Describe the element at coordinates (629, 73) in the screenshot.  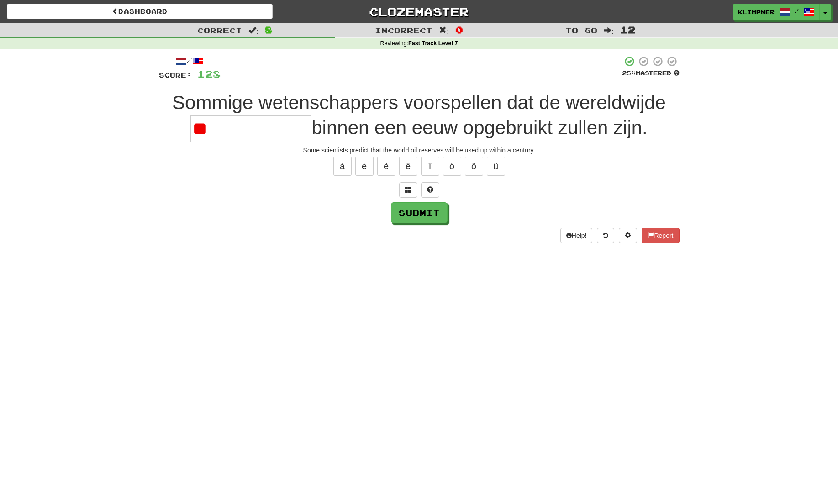
I see `span: 25 %` at that location.